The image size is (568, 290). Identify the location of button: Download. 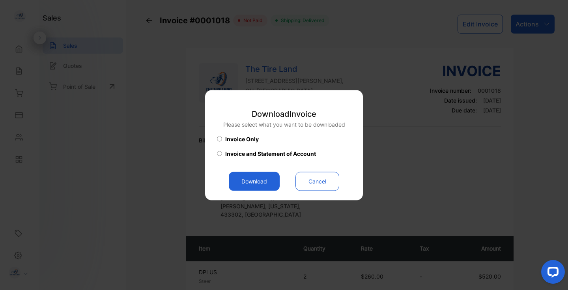
(254, 181).